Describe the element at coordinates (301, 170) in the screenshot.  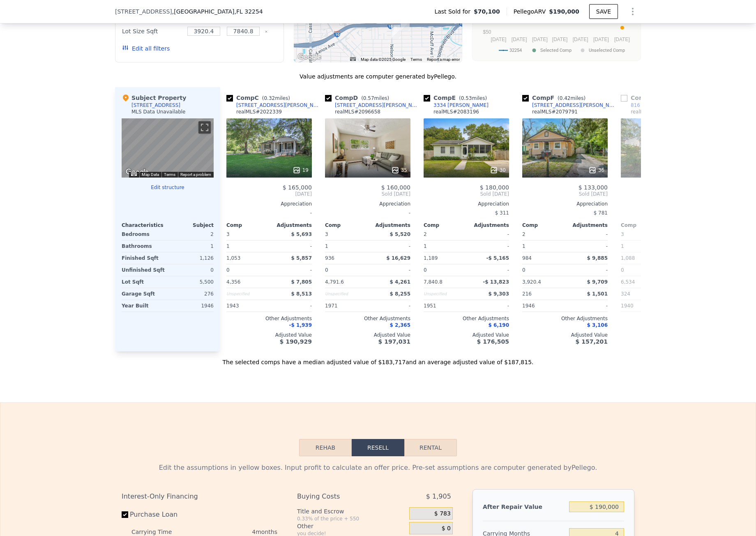
I see `div: 19` at that location.